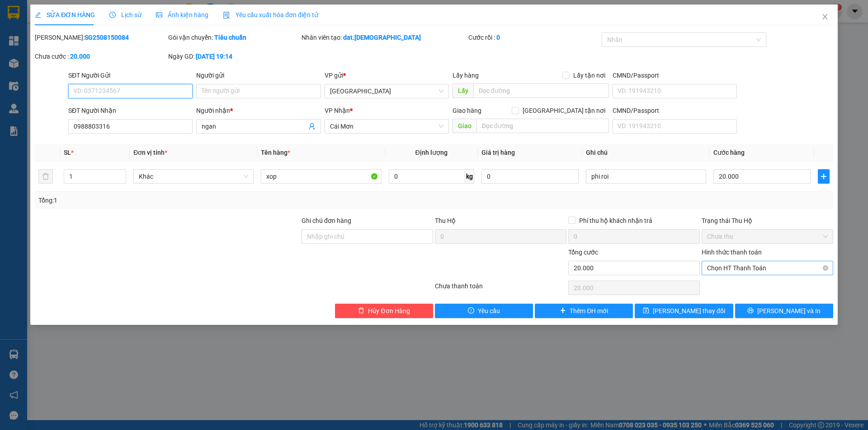  I want to click on img: icon, so click(226, 16).